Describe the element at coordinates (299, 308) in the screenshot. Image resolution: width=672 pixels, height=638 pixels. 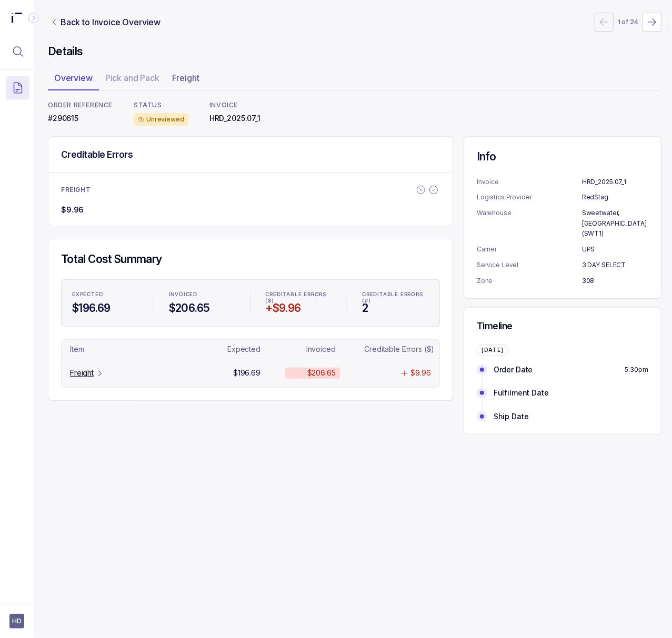
I see `h4: +$9.96` at that location.